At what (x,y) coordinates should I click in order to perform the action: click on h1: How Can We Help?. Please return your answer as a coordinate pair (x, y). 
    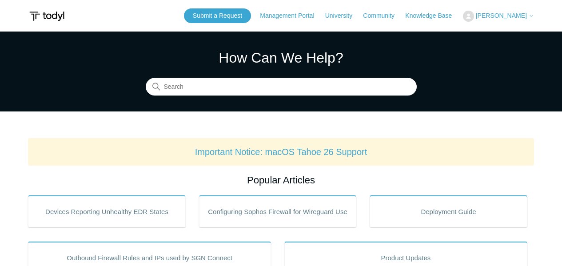
    Looking at the image, I should click on (281, 58).